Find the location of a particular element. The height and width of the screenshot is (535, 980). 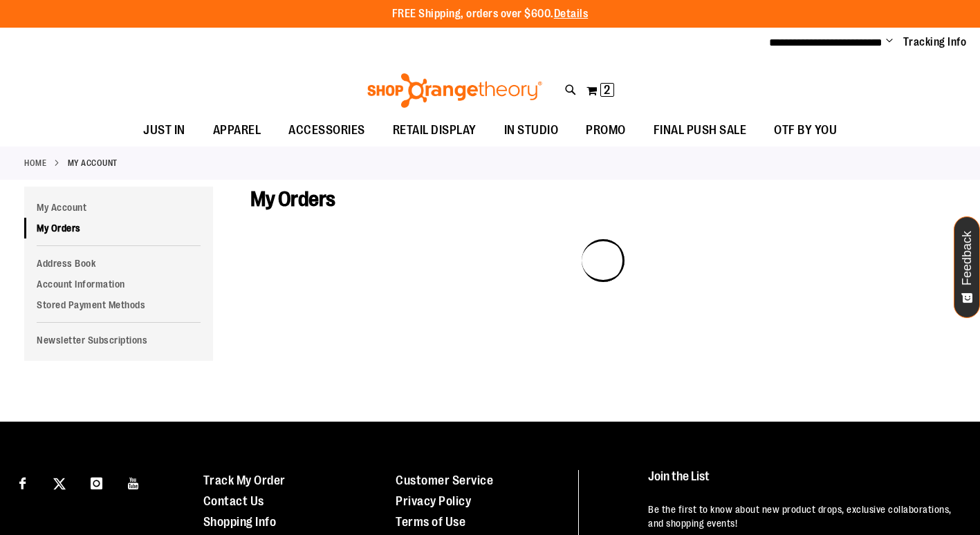

strong: My Account is located at coordinates (93, 163).